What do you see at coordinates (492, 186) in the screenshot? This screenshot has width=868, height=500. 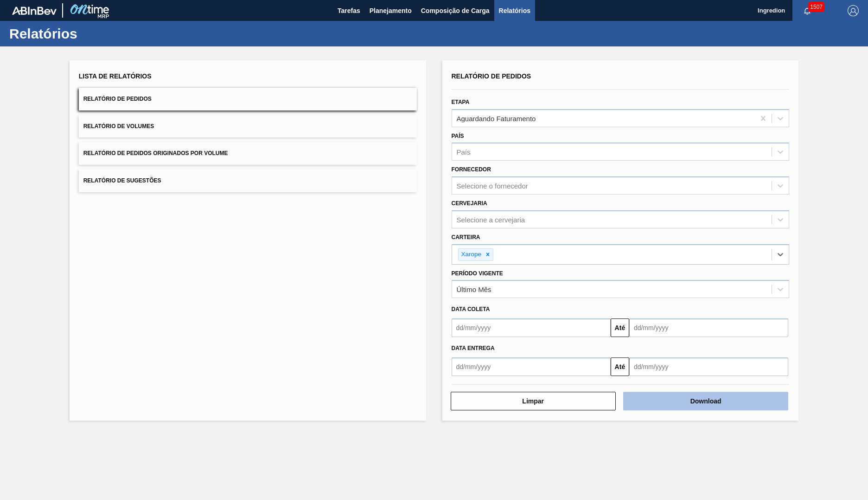 I see `div: Selecione o fornecedor` at bounding box center [492, 186].